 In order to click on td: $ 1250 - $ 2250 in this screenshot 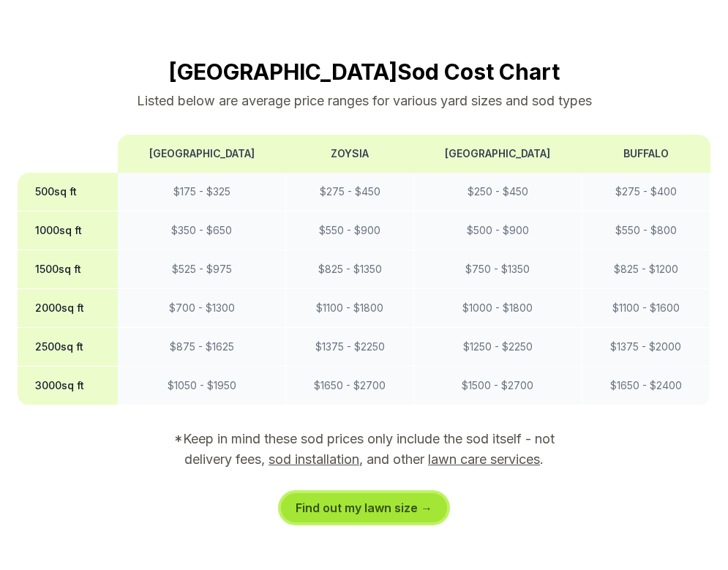, I will do `click(498, 347)`.